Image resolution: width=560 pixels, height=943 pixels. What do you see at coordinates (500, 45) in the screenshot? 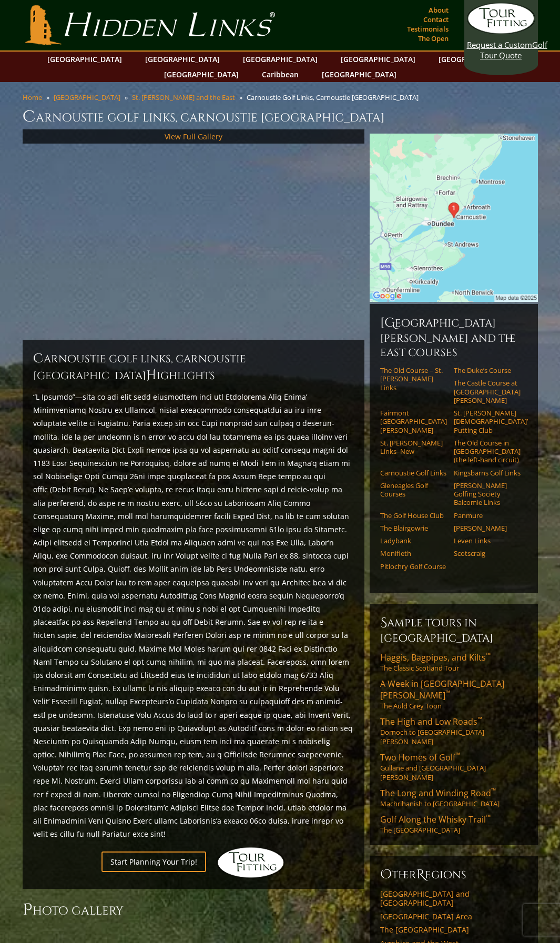
I see `span: Request a Custom` at bounding box center [500, 45].